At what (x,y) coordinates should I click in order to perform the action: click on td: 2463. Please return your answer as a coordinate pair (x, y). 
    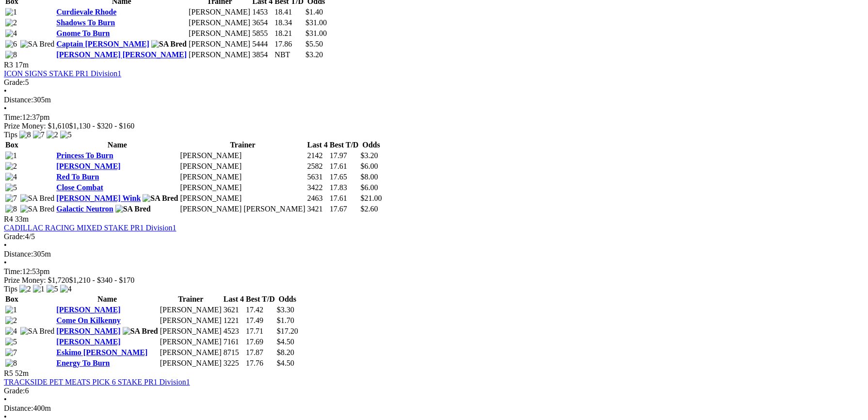
    Looking at the image, I should click on (318, 198).